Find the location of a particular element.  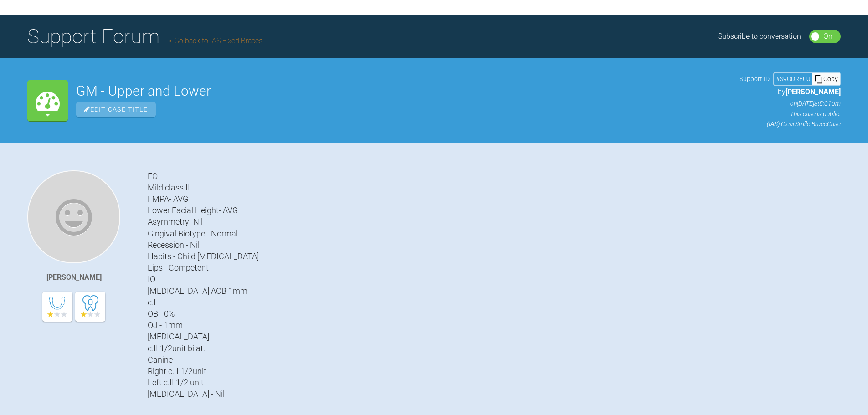

span: Edit Case Title is located at coordinates (116, 110).